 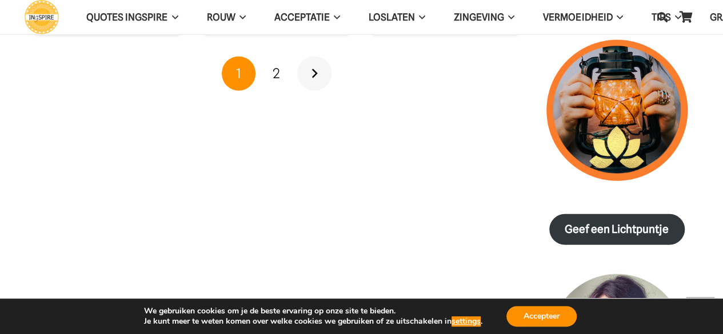 I want to click on span: TIPS Menu, so click(x=676, y=17).